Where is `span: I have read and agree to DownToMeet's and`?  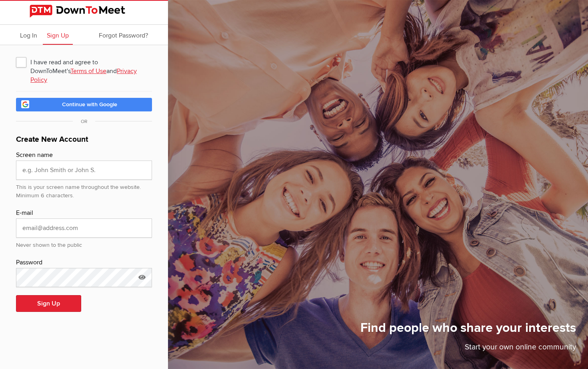 span: I have read and agree to DownToMeet's and is located at coordinates (84, 62).